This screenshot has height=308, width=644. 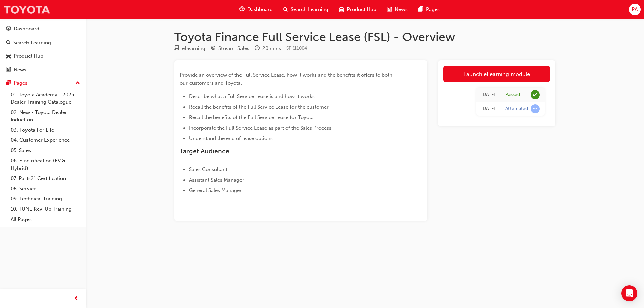 I want to click on span: Recall the benefits of the Full Service Lease for Toyota., so click(x=252, y=117).